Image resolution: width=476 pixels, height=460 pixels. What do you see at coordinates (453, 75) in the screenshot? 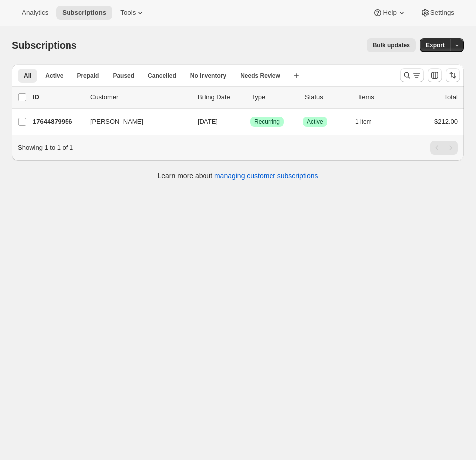
I see `button: Sort the results` at bounding box center [453, 75].